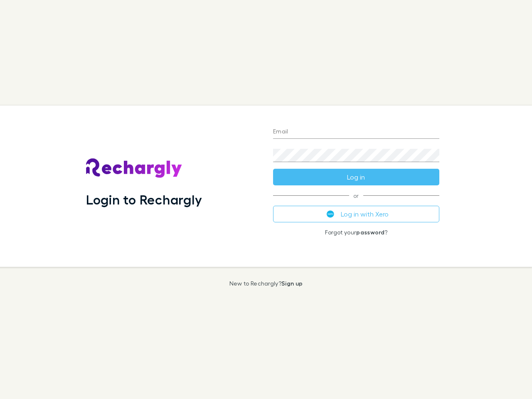 The height and width of the screenshot is (399, 532). I want to click on a: Sign up, so click(292, 283).